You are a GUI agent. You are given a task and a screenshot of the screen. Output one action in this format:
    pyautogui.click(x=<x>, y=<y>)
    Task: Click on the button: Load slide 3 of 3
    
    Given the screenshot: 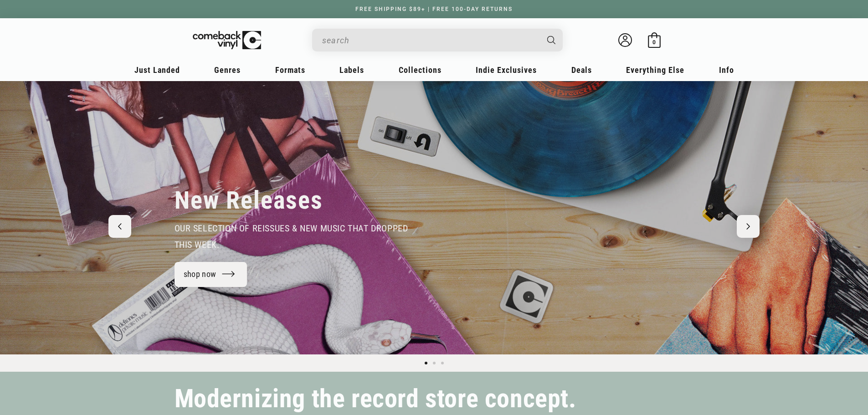 What is the action you would take?
    pyautogui.click(x=442, y=363)
    